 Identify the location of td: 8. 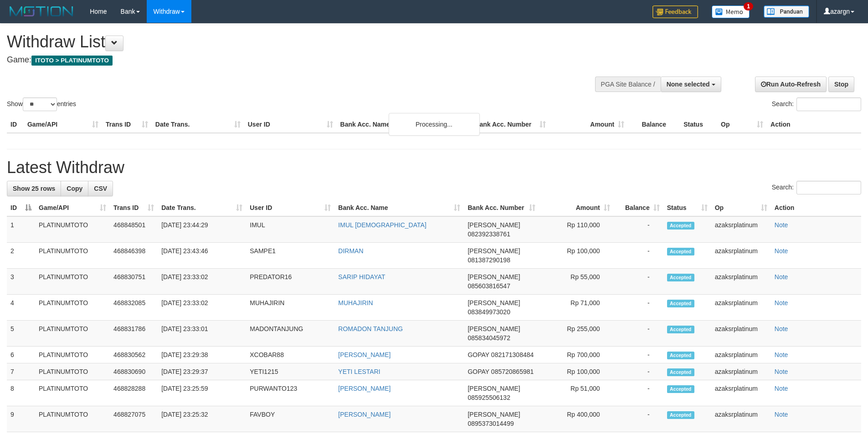
(21, 394).